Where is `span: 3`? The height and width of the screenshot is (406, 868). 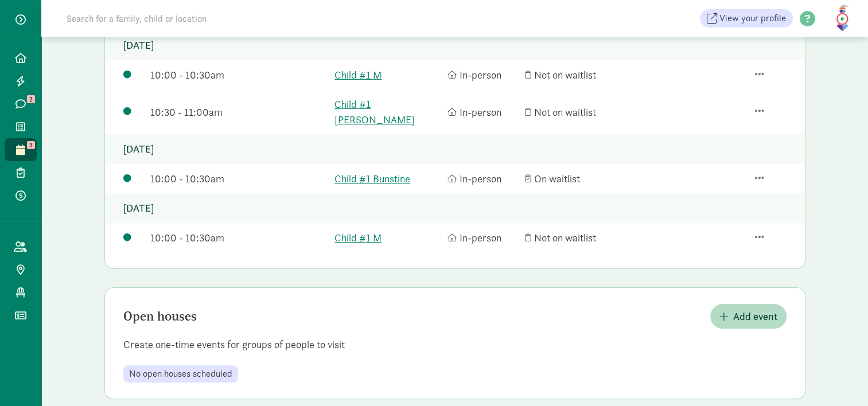 span: 3 is located at coordinates (31, 145).